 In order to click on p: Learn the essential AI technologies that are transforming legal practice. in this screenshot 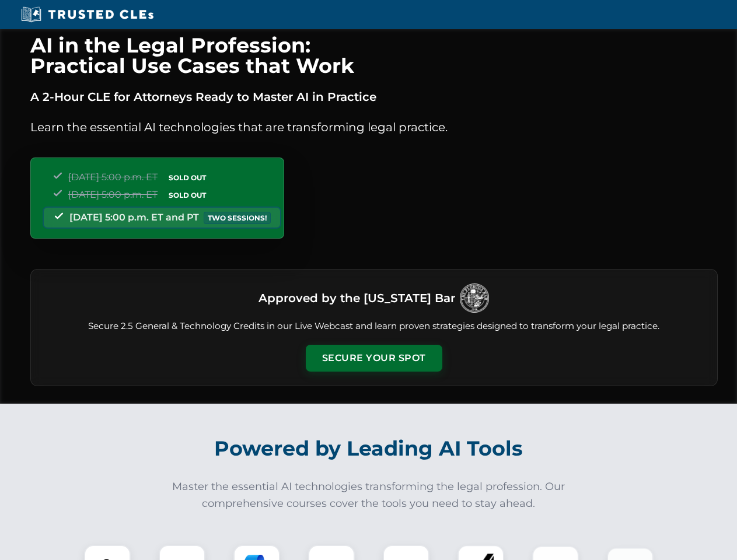, I will do `click(374, 127)`.